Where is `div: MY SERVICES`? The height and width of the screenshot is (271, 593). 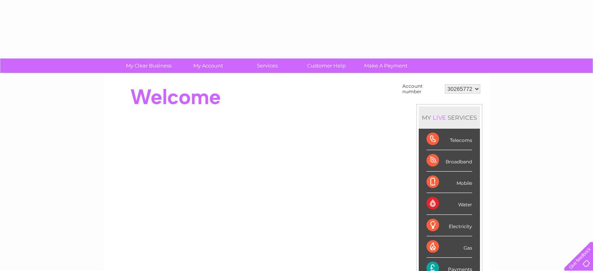
div: MY SERVICES is located at coordinates (449, 117).